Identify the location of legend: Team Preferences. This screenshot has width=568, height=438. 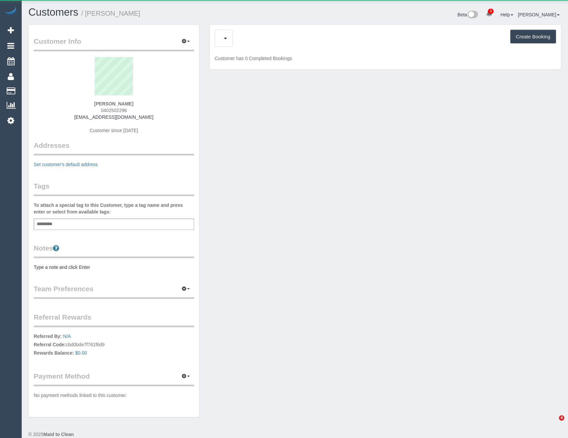
(114, 291).